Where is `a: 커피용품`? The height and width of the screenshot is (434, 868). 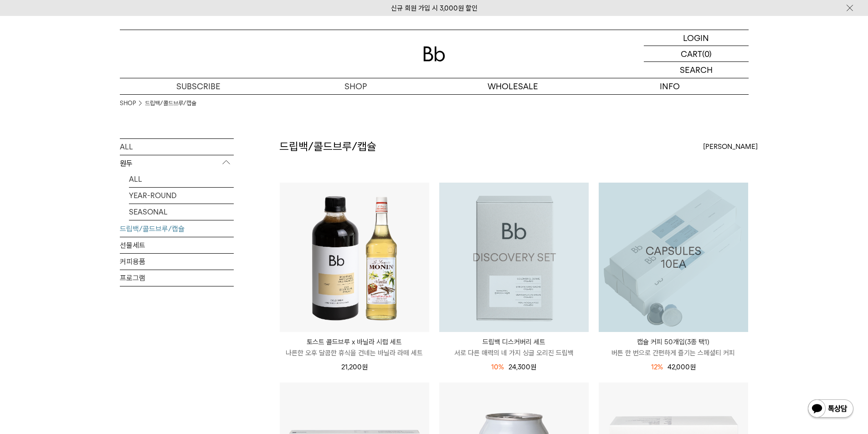 a: 커피용품 is located at coordinates (177, 261).